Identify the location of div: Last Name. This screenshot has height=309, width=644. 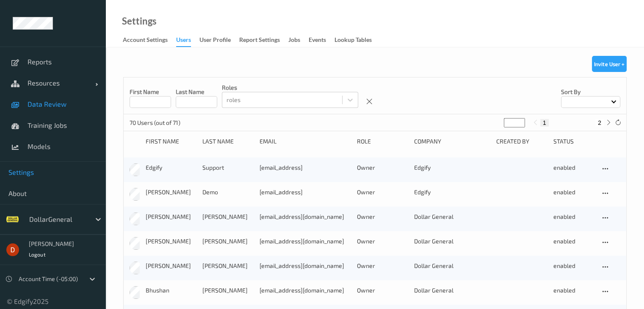
(228, 141).